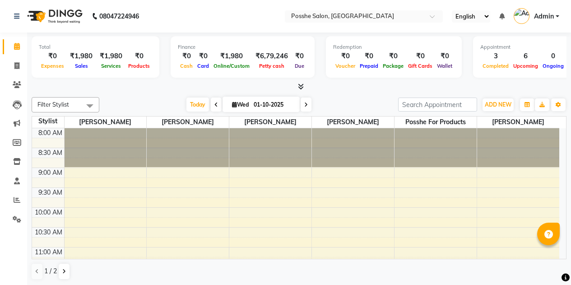 The height and width of the screenshot is (285, 571). I want to click on span: Upcoming, so click(526, 66).